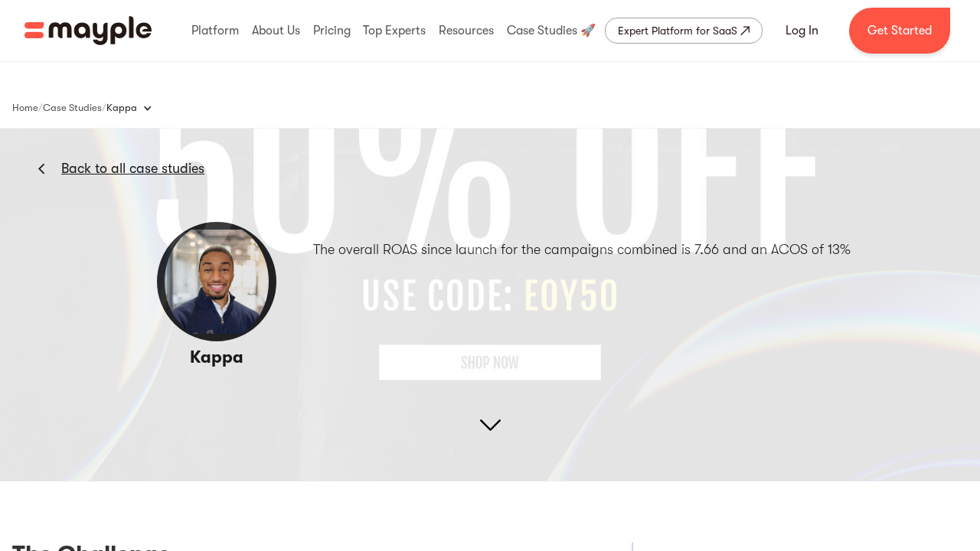 This screenshot has width=980, height=551. I want to click on a: Back to all case studies, so click(132, 169).